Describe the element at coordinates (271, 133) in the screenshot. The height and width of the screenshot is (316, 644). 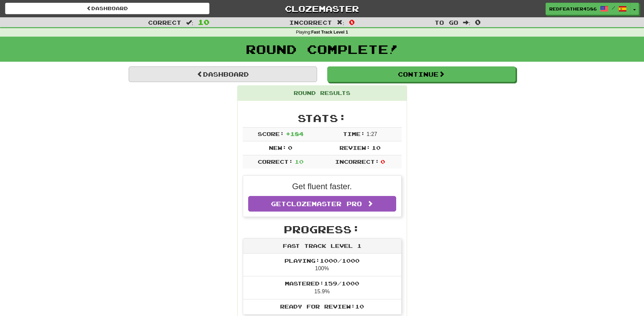
I see `span: Score:` at that location.